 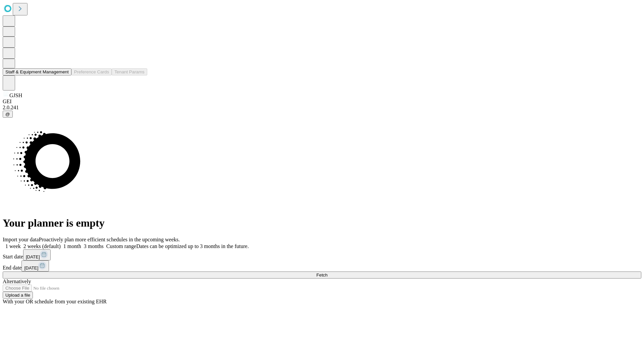 What do you see at coordinates (72, 246) in the screenshot?
I see `span: 1 month` at bounding box center [72, 246].